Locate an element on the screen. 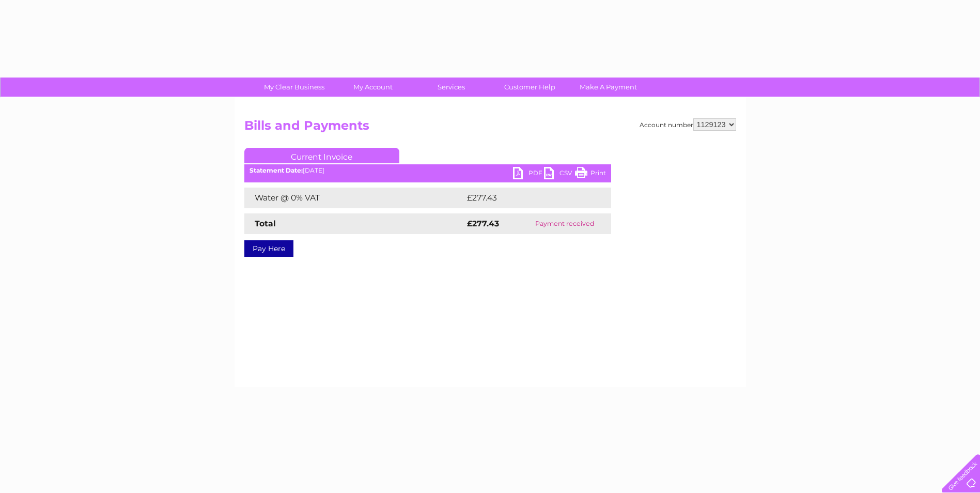  a: PDF is located at coordinates (529, 174).